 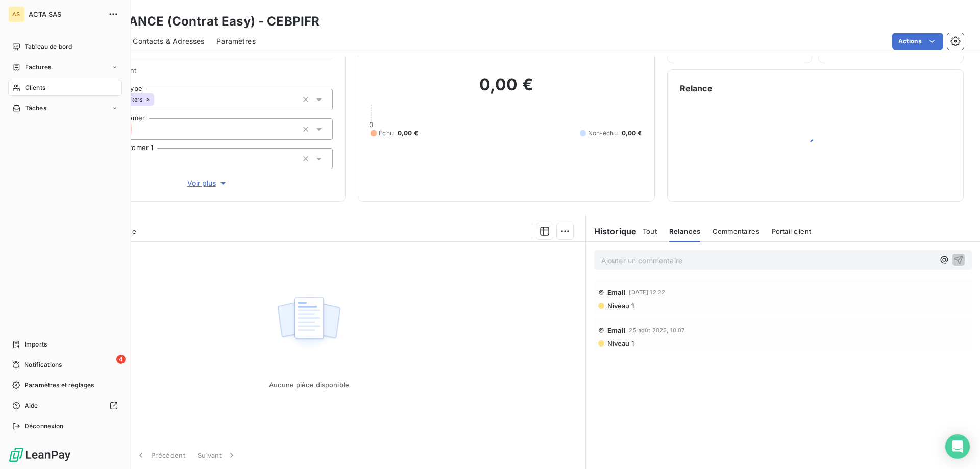 What do you see at coordinates (36, 108) in the screenshot?
I see `span: Tâches` at bounding box center [36, 108].